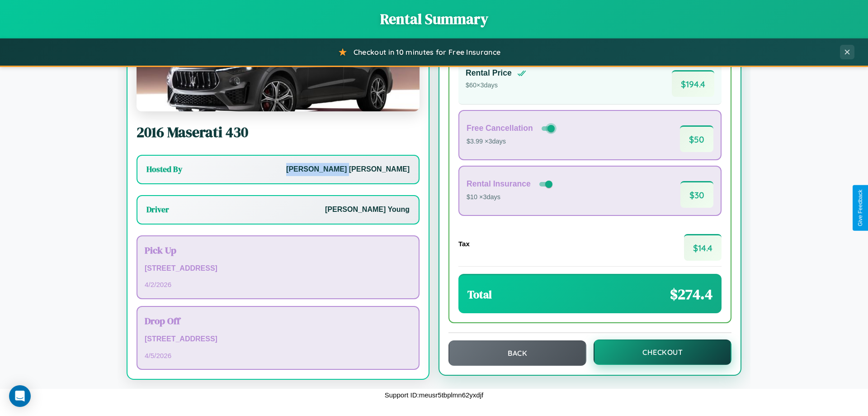  Describe the element at coordinates (278, 132) in the screenshot. I see `h2: 2016 Maserati 430` at that location.